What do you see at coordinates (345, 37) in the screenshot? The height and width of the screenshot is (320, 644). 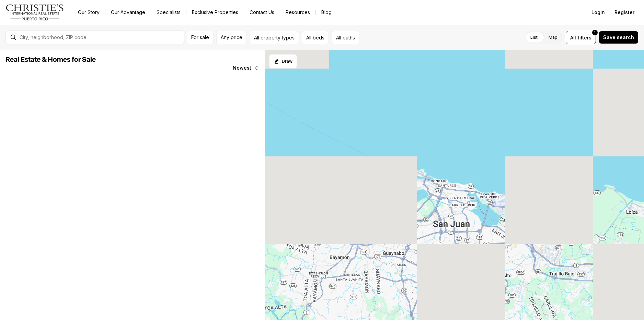 I see `button: All baths` at bounding box center [345, 37].